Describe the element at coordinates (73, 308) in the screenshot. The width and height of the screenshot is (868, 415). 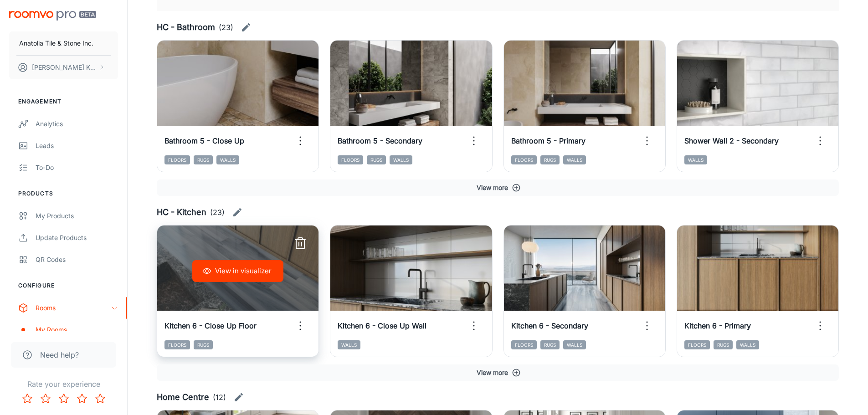
I see `div: Rooms` at that location.